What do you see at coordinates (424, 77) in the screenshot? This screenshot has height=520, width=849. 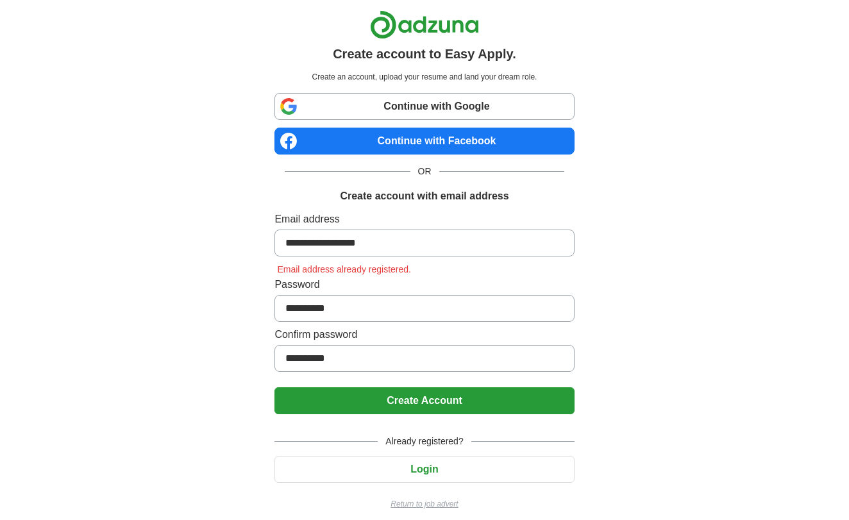 I see `p: Create an account, upload your resume and land your dream role.` at bounding box center [424, 77].